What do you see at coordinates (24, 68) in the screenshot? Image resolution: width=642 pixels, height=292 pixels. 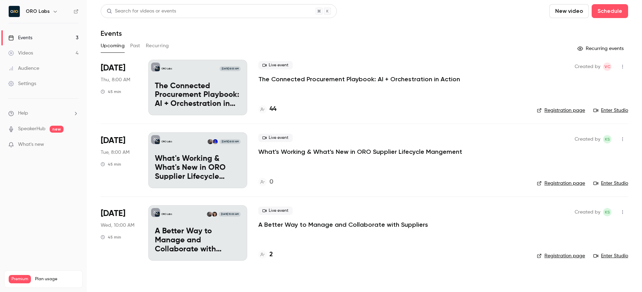 I see `div: Audience` at bounding box center [24, 68].